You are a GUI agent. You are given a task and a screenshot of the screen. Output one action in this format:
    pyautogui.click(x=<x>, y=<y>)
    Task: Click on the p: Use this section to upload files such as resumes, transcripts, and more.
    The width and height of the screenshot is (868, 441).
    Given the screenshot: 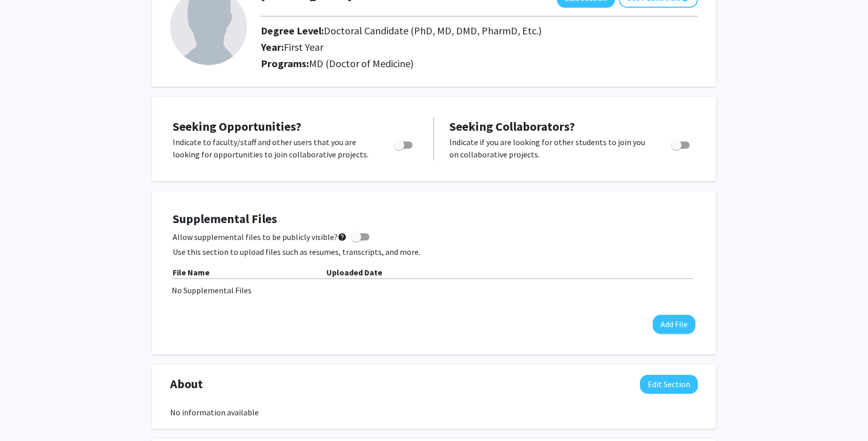 What is the action you would take?
    pyautogui.click(x=434, y=252)
    